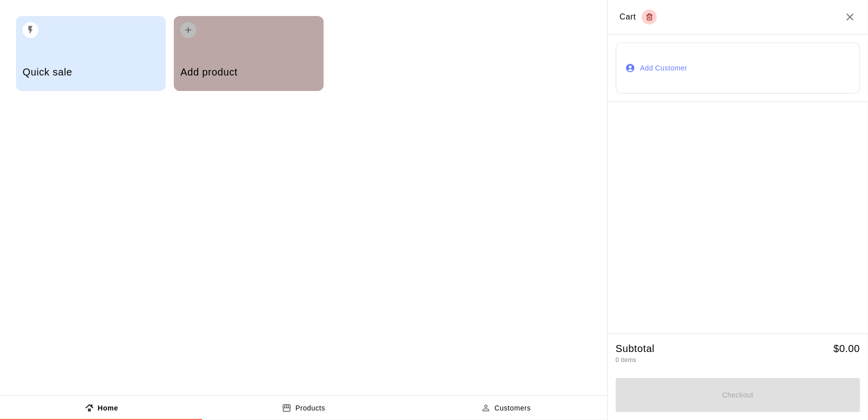  What do you see at coordinates (847, 349) in the screenshot?
I see `h5: $ 0.00` at bounding box center [847, 349].